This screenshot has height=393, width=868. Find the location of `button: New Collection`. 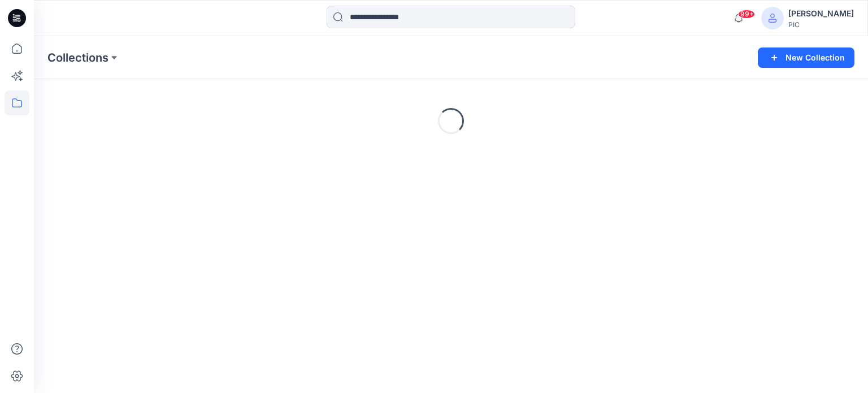

button: New Collection is located at coordinates (806, 58).